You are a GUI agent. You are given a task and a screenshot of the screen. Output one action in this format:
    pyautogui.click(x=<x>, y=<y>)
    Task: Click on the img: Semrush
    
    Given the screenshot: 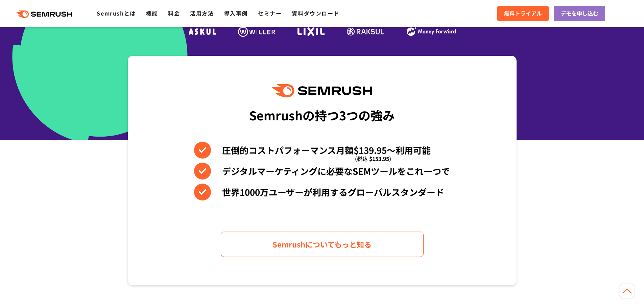 What is the action you would take?
    pyautogui.click(x=322, y=91)
    